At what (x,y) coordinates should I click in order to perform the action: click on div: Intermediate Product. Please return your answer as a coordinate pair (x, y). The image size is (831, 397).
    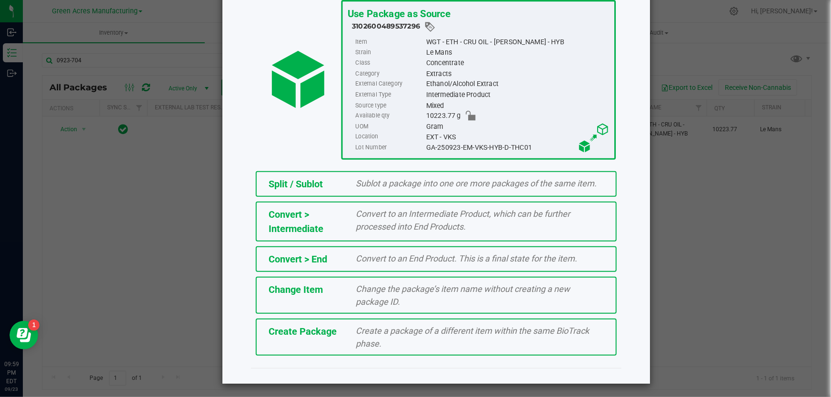
    Looking at the image, I should click on (517, 95).